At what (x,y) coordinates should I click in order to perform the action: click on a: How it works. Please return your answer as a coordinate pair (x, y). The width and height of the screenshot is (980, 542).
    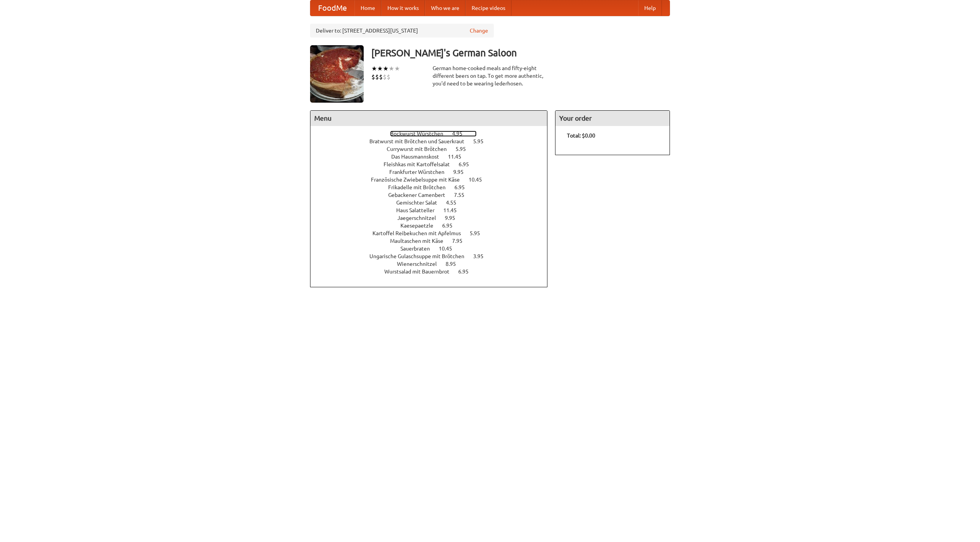
    Looking at the image, I should click on (404, 8).